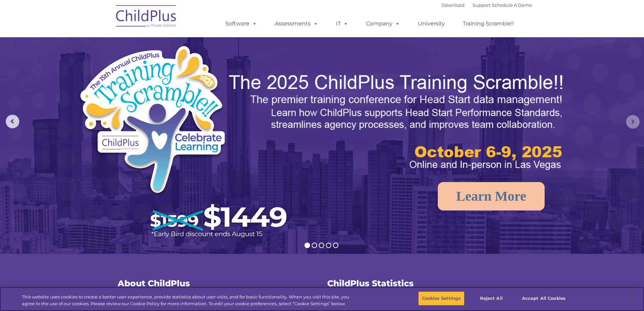  What do you see at coordinates (146, 17) in the screenshot?
I see `img: ChildPlus by Procare Solutions` at bounding box center [146, 17].